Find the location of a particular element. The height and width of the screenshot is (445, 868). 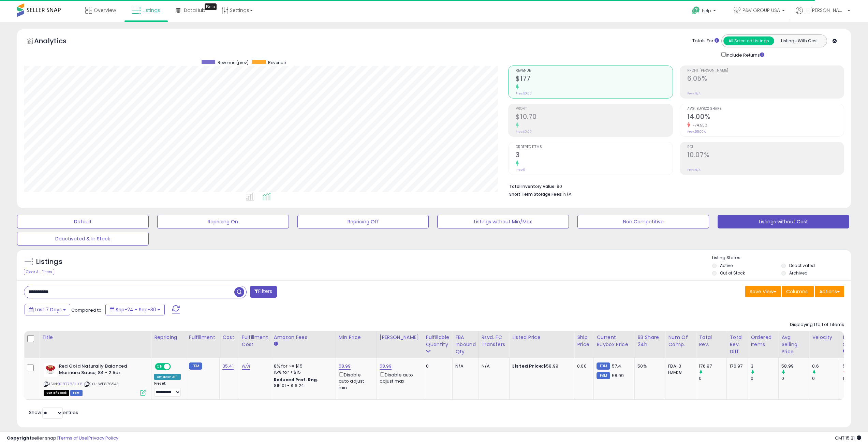

span: Profit is located at coordinates (594, 108).